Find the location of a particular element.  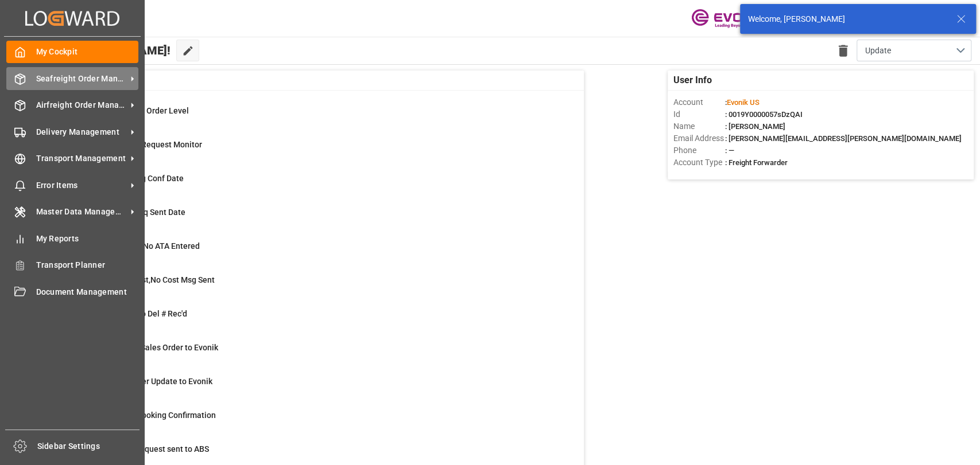

span: Pending Bkg Request sent to ABS is located at coordinates (148, 449).